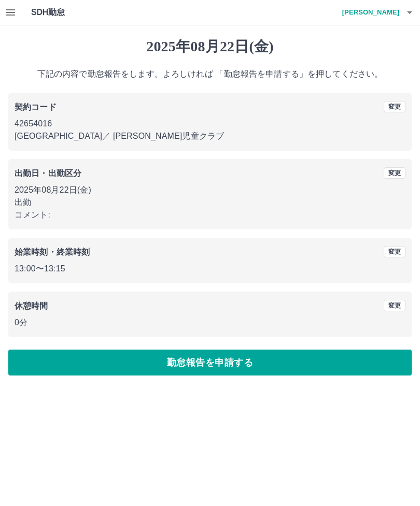  What do you see at coordinates (210, 203) in the screenshot?
I see `p: 出勤` at bounding box center [210, 203].